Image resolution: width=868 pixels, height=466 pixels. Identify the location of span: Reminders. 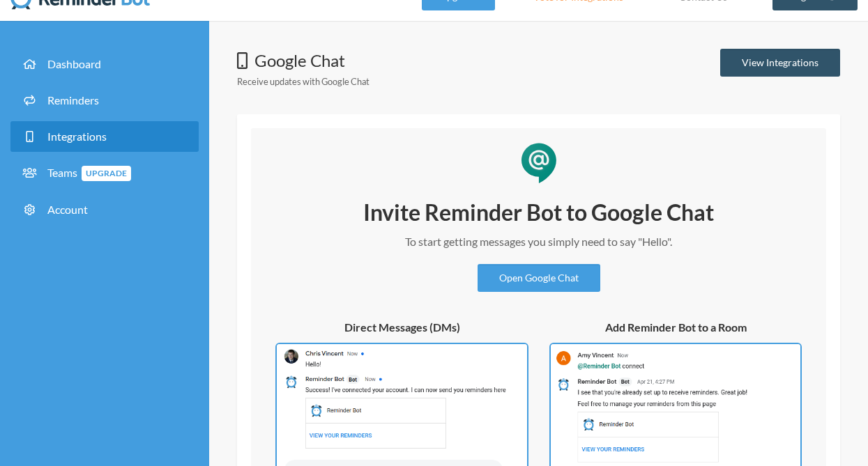
(74, 100).